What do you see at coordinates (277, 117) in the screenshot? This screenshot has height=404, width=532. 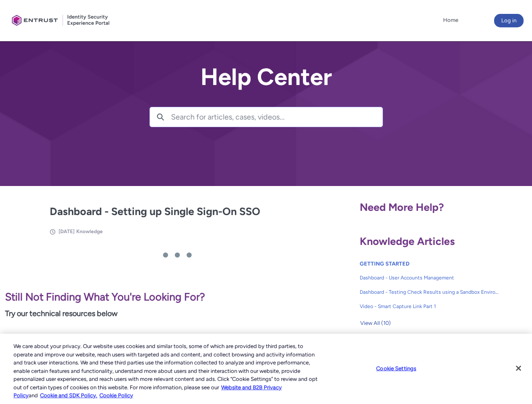 I see `input: Search for articles, cases, videos...` at bounding box center [277, 117].